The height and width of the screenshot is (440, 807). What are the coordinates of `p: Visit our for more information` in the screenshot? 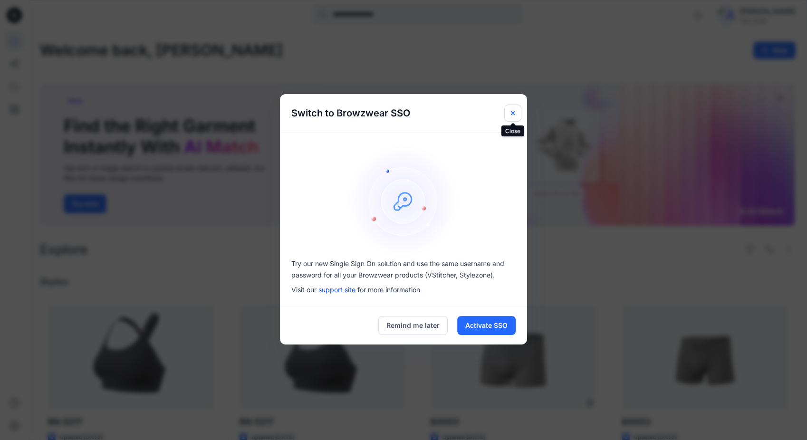 It's located at (403, 289).